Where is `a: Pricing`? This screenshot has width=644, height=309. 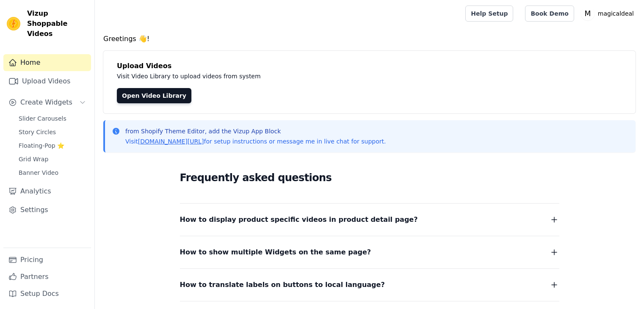 a: Pricing is located at coordinates (47, 260).